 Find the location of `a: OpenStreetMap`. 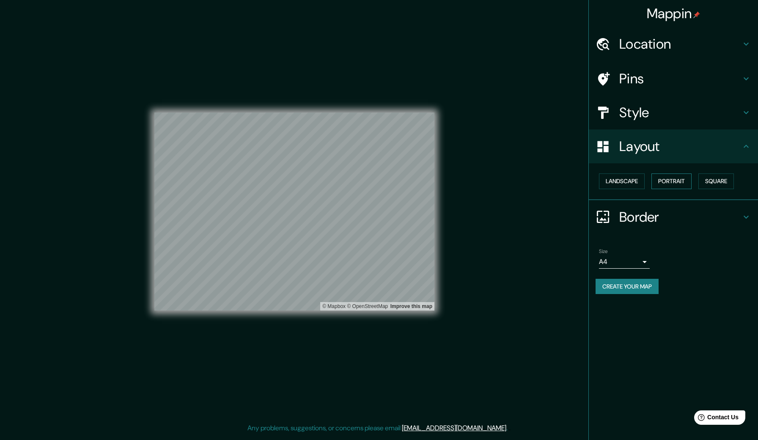

a: OpenStreetMap is located at coordinates (367, 306).